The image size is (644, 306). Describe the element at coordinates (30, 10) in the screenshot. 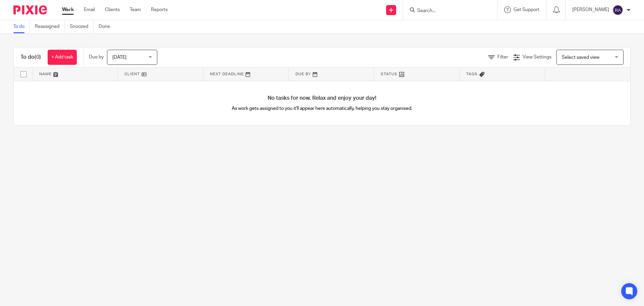

I see `img: Pixie` at that location.